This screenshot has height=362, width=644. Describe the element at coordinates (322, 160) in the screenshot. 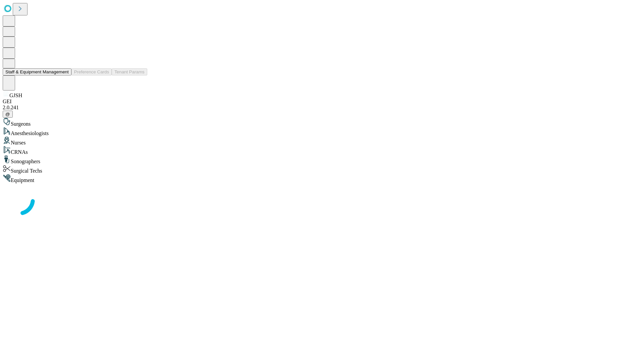

I see `div: Sonographers` at that location.